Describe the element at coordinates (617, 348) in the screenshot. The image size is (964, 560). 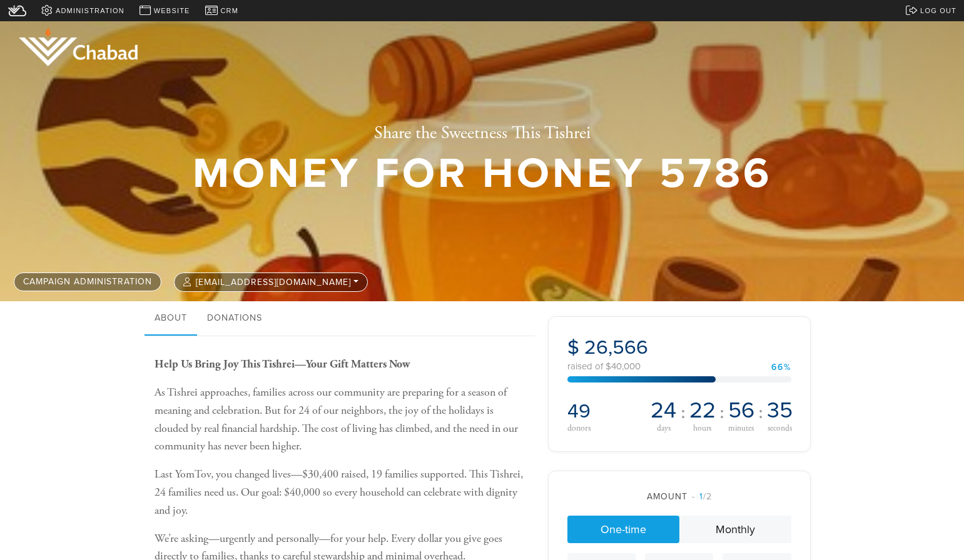
I see `span: 26,566` at that location.